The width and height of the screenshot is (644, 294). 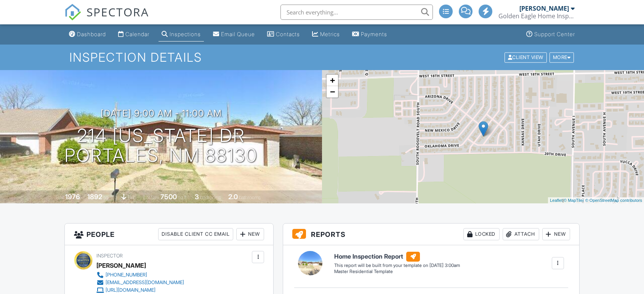 What do you see at coordinates (132, 197) in the screenshot?
I see `span: slab` at bounding box center [132, 197].